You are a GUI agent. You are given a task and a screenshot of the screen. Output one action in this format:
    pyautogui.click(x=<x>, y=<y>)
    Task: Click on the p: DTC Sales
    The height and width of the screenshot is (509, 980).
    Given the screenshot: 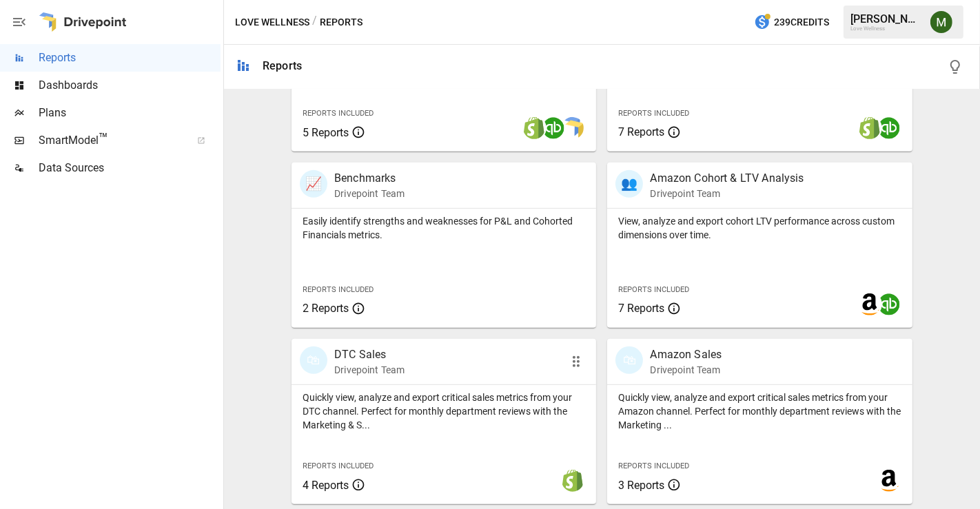 What is the action you would take?
    pyautogui.click(x=369, y=354)
    